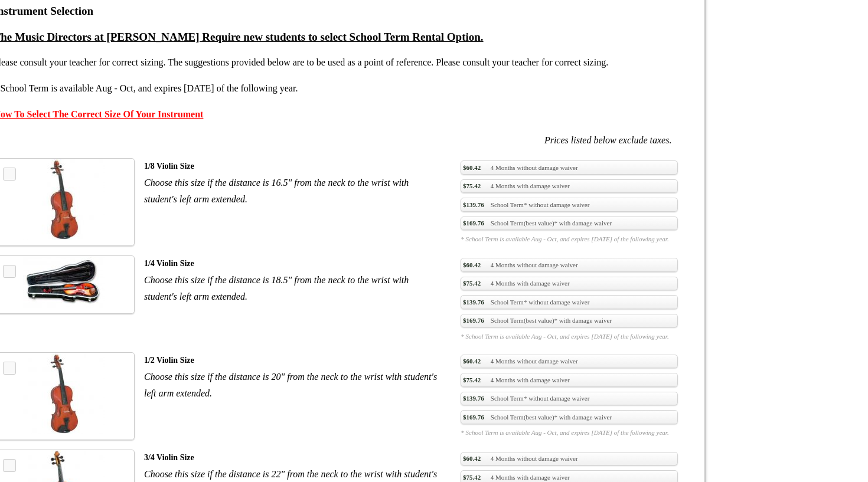 The height and width of the screenshot is (482, 868). I want to click on img: th_1fc34dab4bdaff02a3697e89cb8f30dd_1338903562Violin.JPG, so click(64, 282).